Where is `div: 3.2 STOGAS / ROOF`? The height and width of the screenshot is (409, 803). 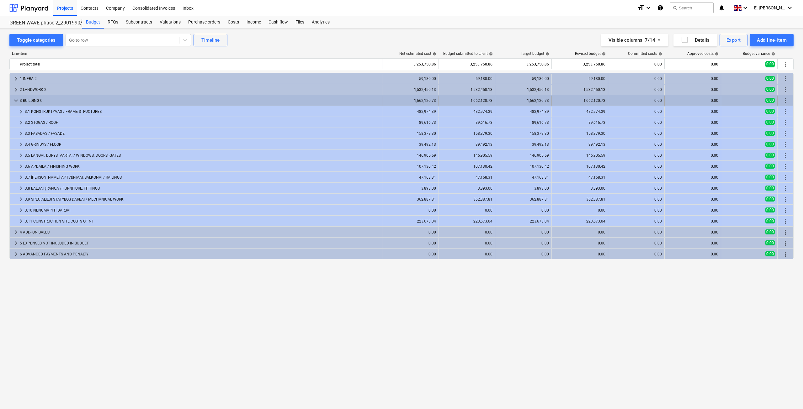
div: 3.2 STOGAS / ROOF is located at coordinates (202, 123).